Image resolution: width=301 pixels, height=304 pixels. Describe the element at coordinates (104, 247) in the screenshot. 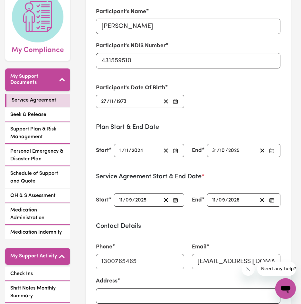

I see `label: Phone` at that location.